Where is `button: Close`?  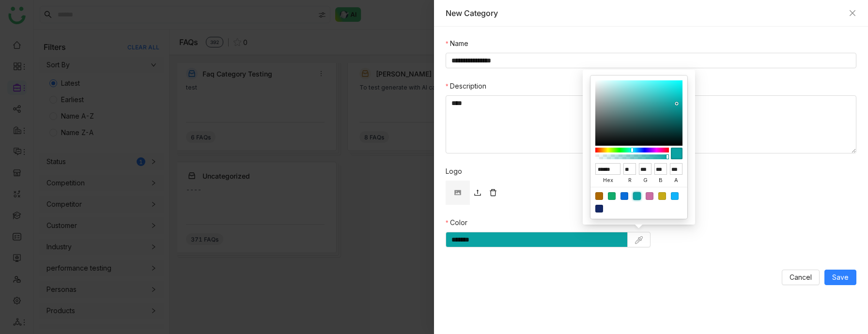
button: Close is located at coordinates (853, 13).